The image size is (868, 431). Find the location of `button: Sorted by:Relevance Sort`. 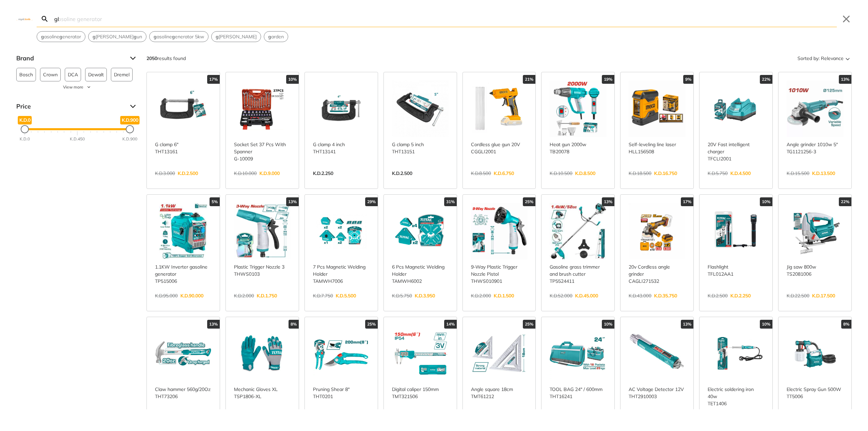

button: Sorted by:Relevance Sort is located at coordinates (824, 58).